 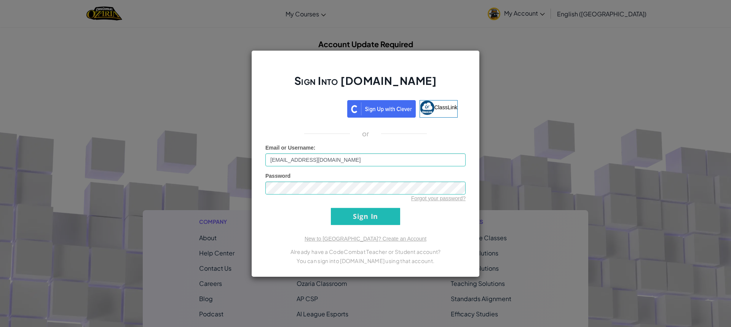 What do you see at coordinates (446, 107) in the screenshot?
I see `span: ClassLink` at bounding box center [446, 107].